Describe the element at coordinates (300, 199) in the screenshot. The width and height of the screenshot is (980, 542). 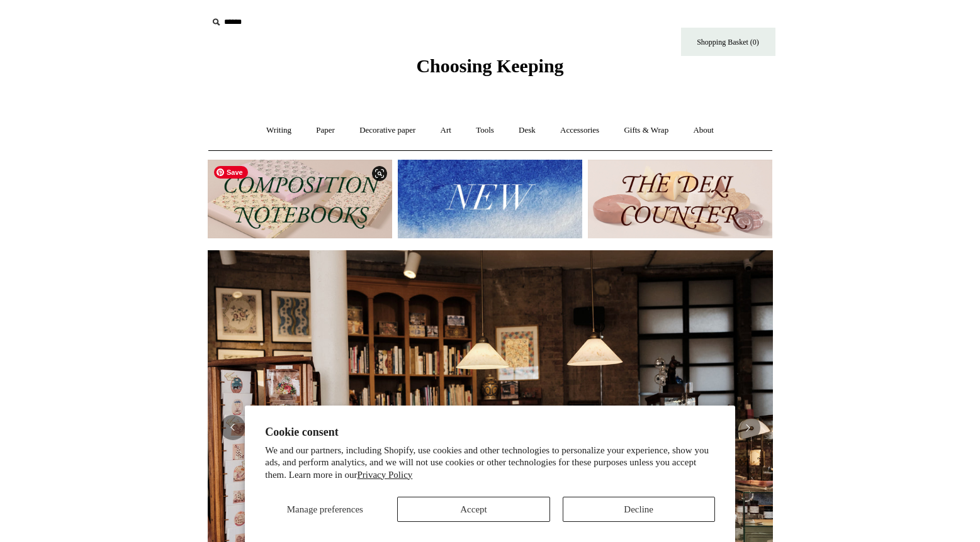
I see `img: 202302 Composition ledgers.jpg__PID:69722ee6-fa44-49dd-a067-31375e5d54ec` at that location.